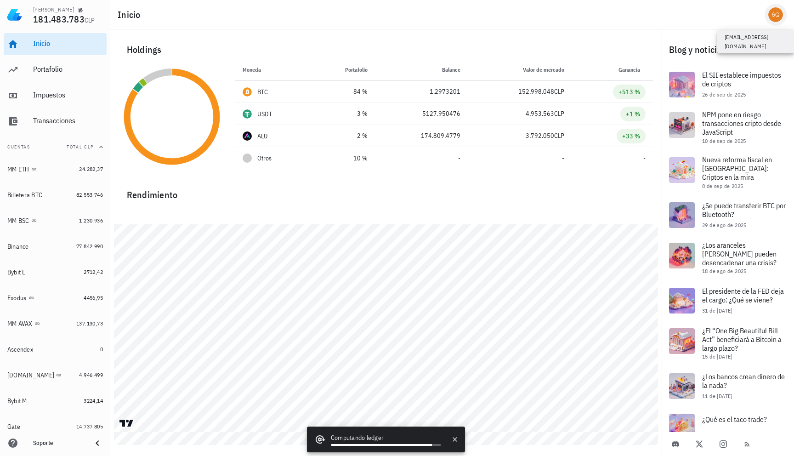  Describe the element at coordinates (90, 194) in the screenshot. I see `span: 82.553.746` at that location.